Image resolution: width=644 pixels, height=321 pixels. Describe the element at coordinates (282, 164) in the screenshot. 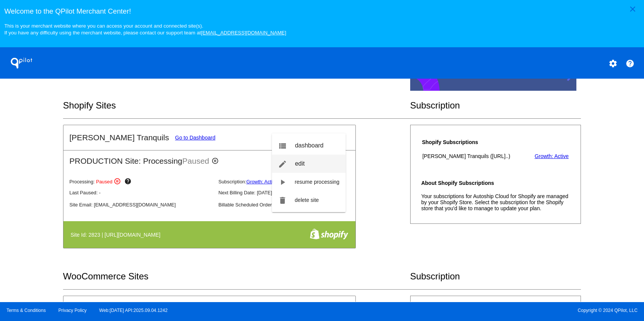

I see `mat-icon: edit` at that location.